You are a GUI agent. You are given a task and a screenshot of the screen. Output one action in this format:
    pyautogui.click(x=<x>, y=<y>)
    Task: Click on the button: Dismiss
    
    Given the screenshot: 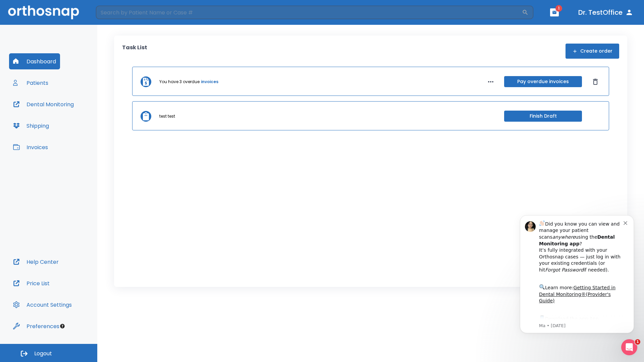 What is the action you would take?
    pyautogui.click(x=595, y=82)
    